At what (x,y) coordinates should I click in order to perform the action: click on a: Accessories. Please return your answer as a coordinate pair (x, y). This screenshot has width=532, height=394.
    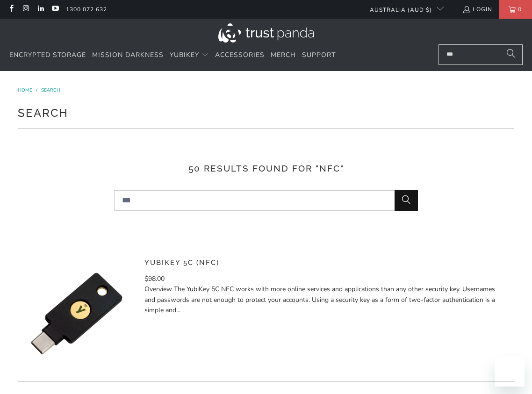
    Looking at the image, I should click on (240, 55).